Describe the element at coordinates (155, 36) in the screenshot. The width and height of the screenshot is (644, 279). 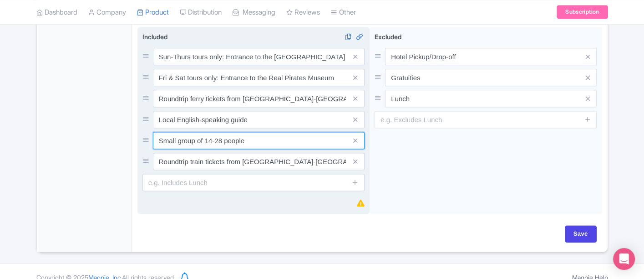
I see `span: Included` at that location.